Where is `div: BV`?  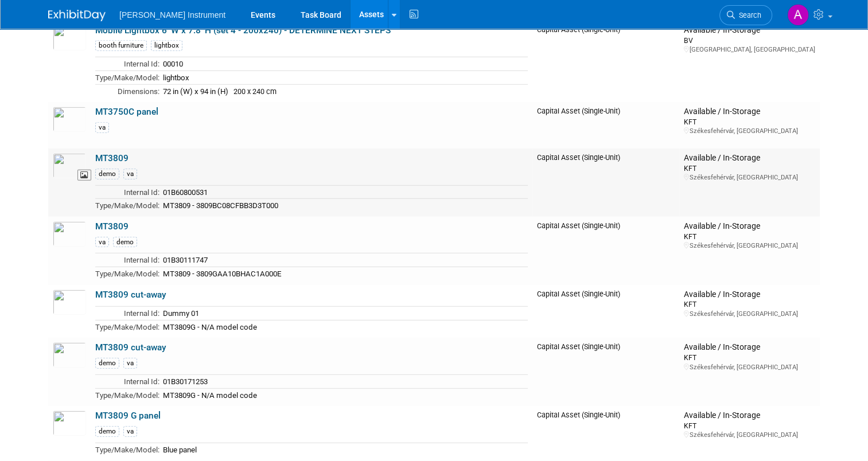
div: BV is located at coordinates (749, 40).